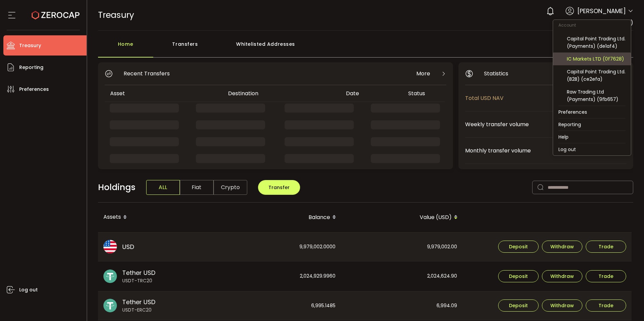 This screenshot has width=644, height=321. What do you see at coordinates (164, 93) in the screenshot?
I see `div: Asset` at bounding box center [164, 93].